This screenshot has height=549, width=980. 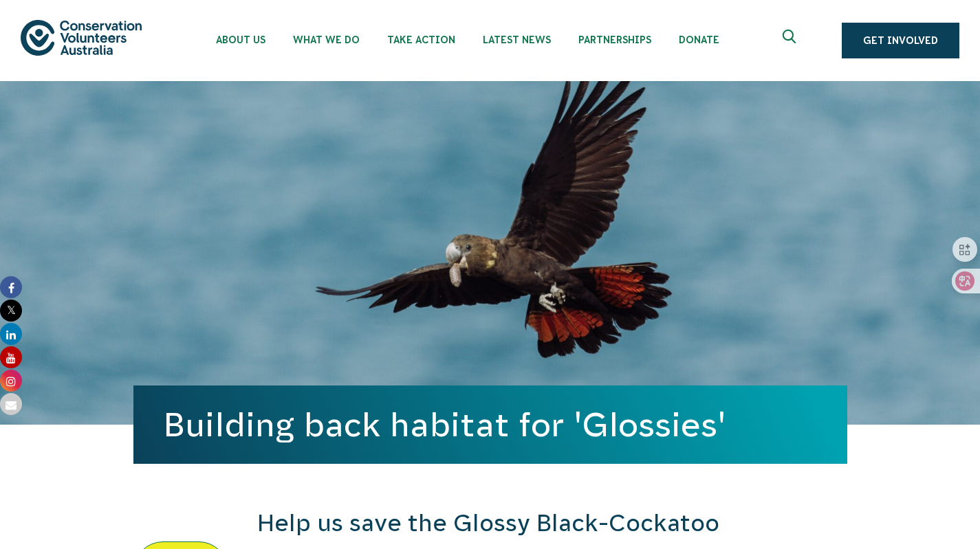 I want to click on span: Latest News, so click(x=517, y=40).